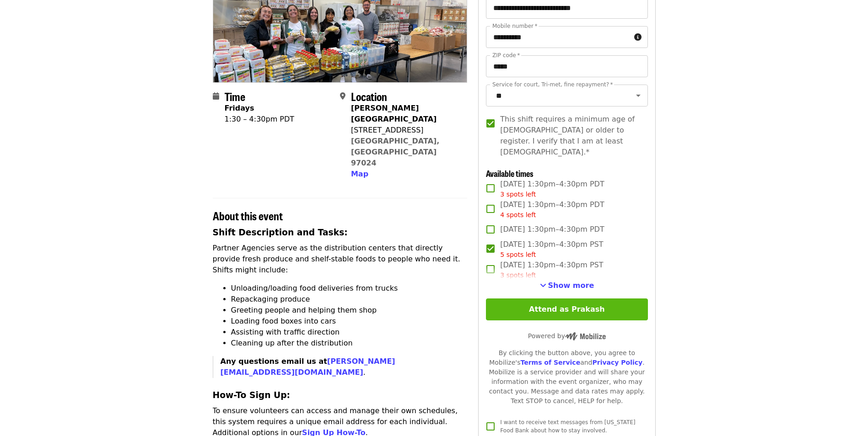 The image size is (868, 436). What do you see at coordinates (638, 96) in the screenshot?
I see `button: Open` at bounding box center [638, 96].